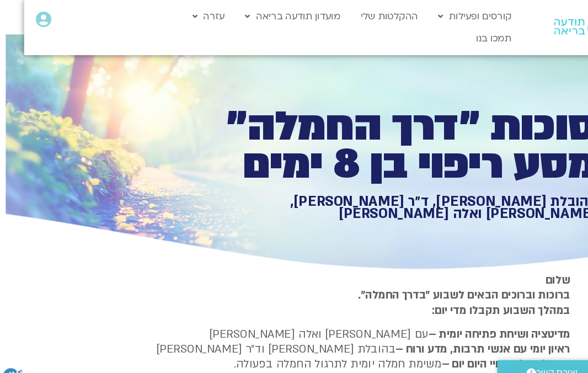 The image size is (588, 373). Describe the element at coordinates (535, 358) in the screenshot. I see `span: יצירת קשר` at that location.